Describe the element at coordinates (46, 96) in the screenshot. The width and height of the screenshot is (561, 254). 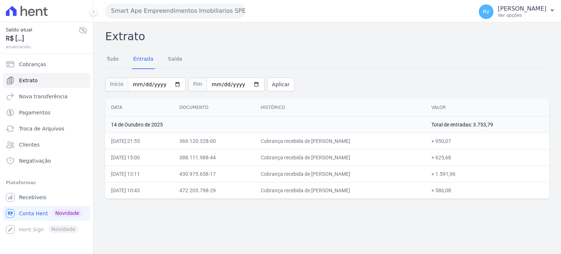
I see `a: Nova transferência` at that location.